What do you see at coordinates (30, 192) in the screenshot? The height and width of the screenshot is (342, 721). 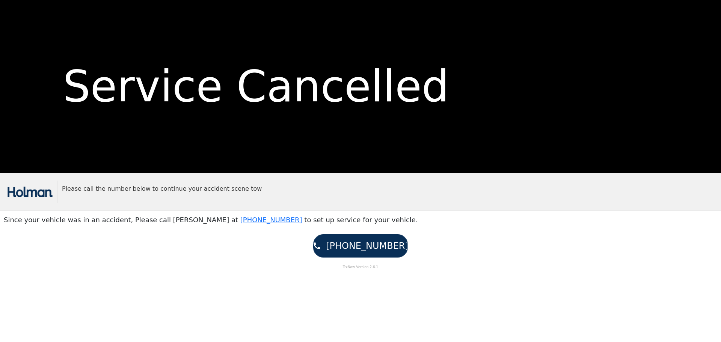 I see `img: trx now logo` at bounding box center [30, 192].